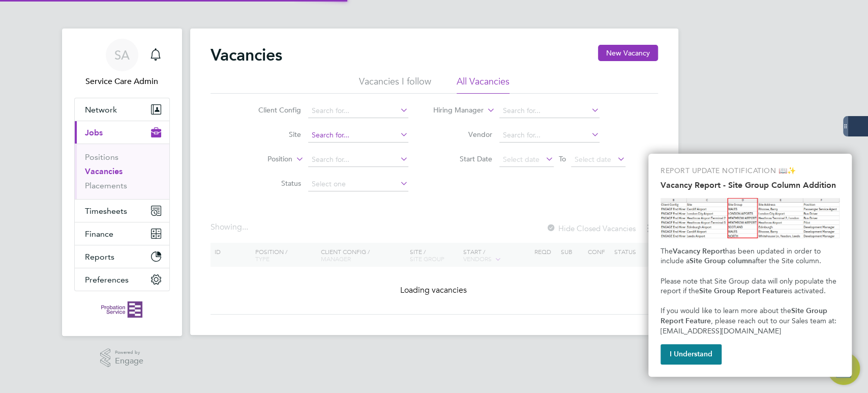  Describe the element at coordinates (483, 85) in the screenshot. I see `li: All Vacancies` at that location.